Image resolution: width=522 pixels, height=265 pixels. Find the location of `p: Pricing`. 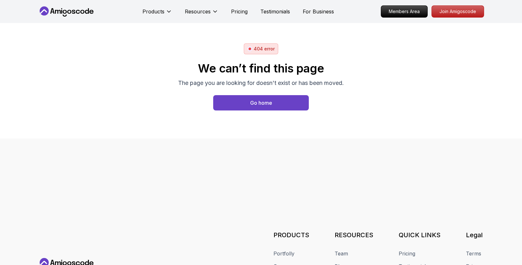

p: Pricing is located at coordinates (239, 11).